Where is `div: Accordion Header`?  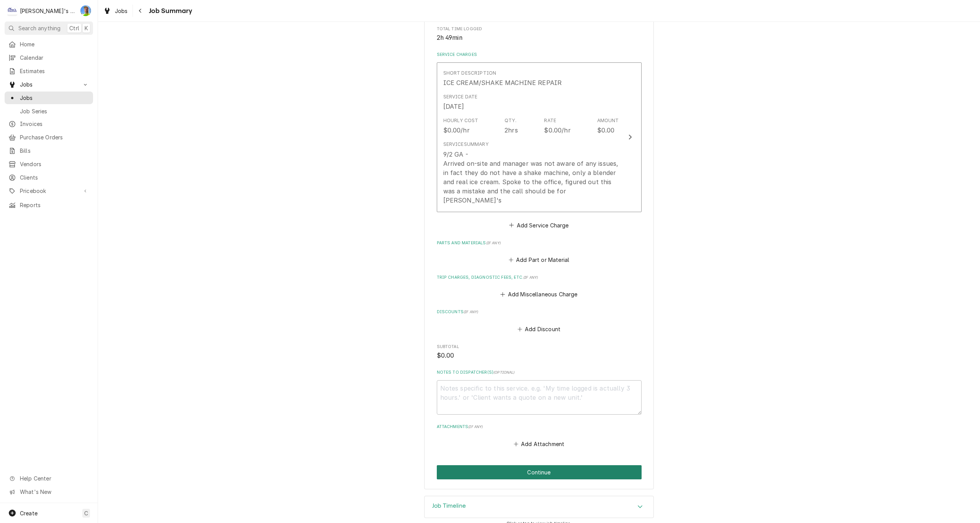 div: Accordion Header is located at coordinates (539, 507).